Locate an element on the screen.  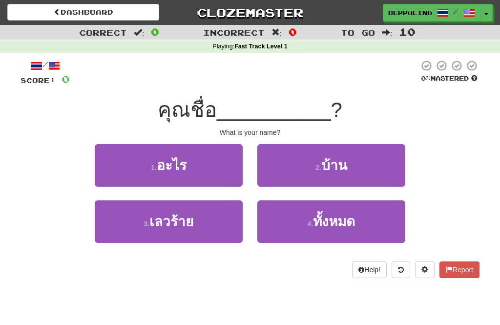
small: 4 . is located at coordinates (310, 224).